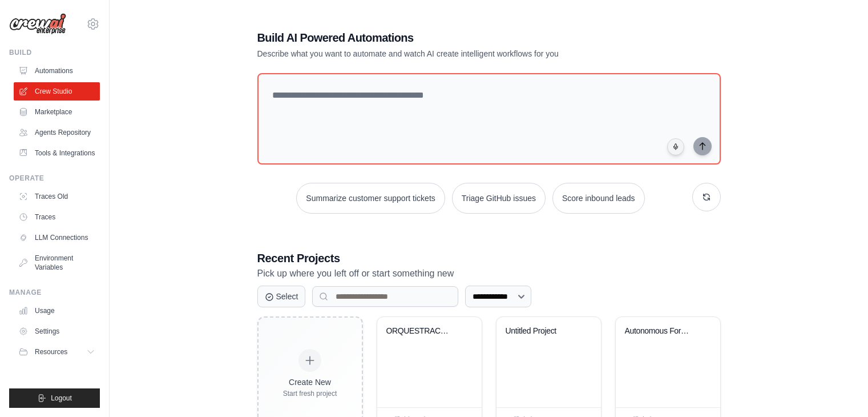 The image size is (868, 417). What do you see at coordinates (281, 296) in the screenshot?
I see `button: Select` at bounding box center [281, 296].